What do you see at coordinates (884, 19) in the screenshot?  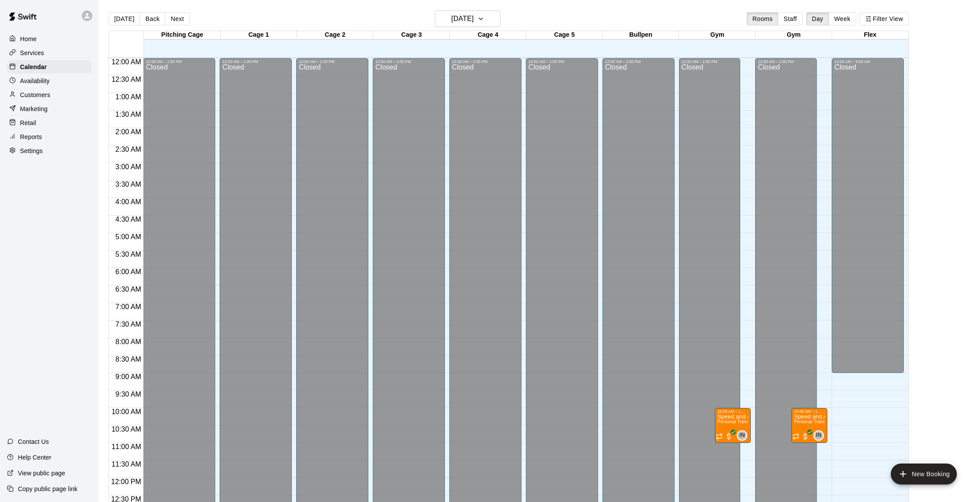 I see `button: Filter View` at bounding box center [884, 19].